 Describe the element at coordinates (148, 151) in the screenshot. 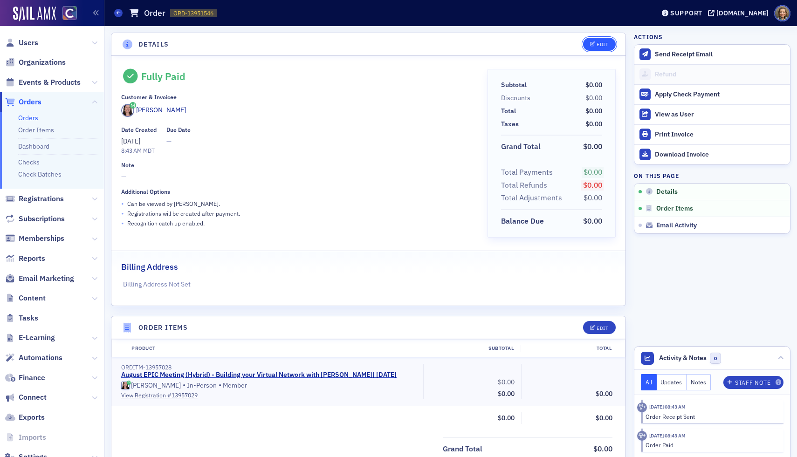

I see `span: MDT` at that location.